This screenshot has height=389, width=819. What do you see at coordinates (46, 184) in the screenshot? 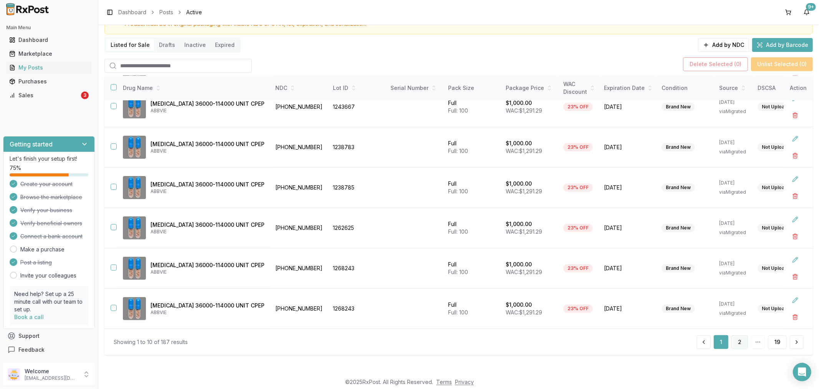
I see `span: Create your account` at bounding box center [46, 184].